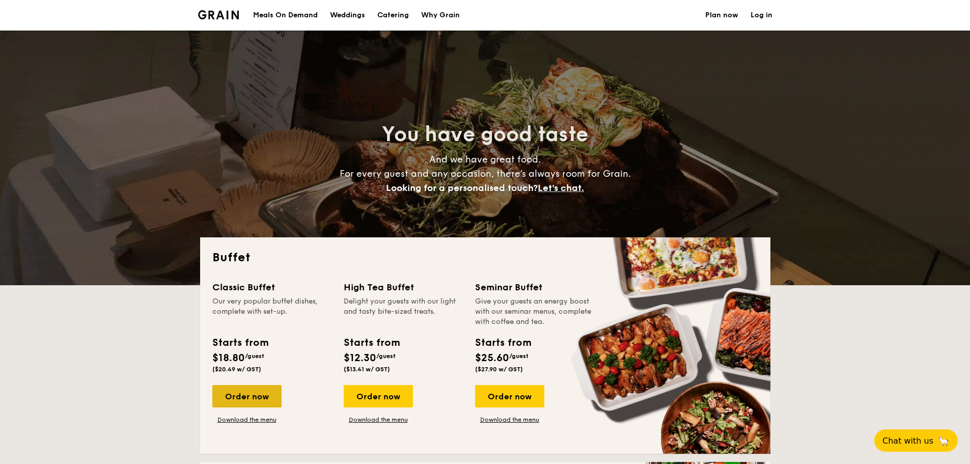 The width and height of the screenshot is (970, 464). I want to click on div: Classic Buffet, so click(272, 287).